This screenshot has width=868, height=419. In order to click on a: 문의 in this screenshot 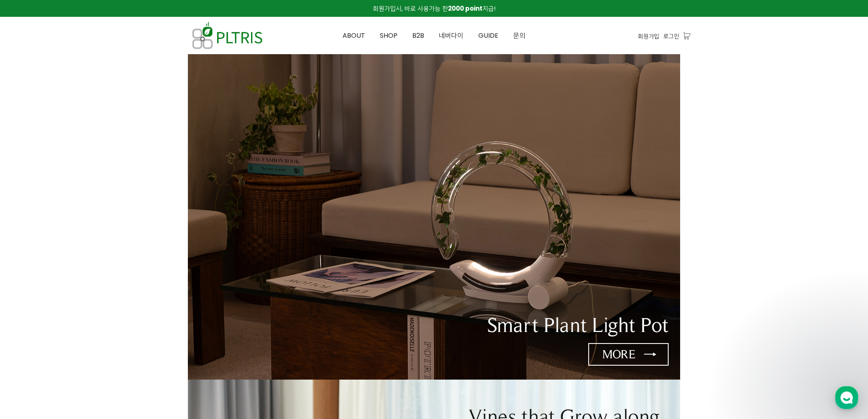, I will do `click(519, 36)`.